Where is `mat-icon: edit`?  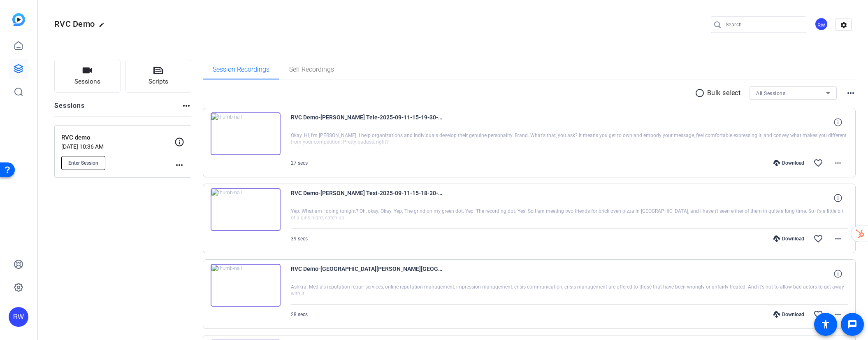
mat-icon: edit is located at coordinates (104, 27).